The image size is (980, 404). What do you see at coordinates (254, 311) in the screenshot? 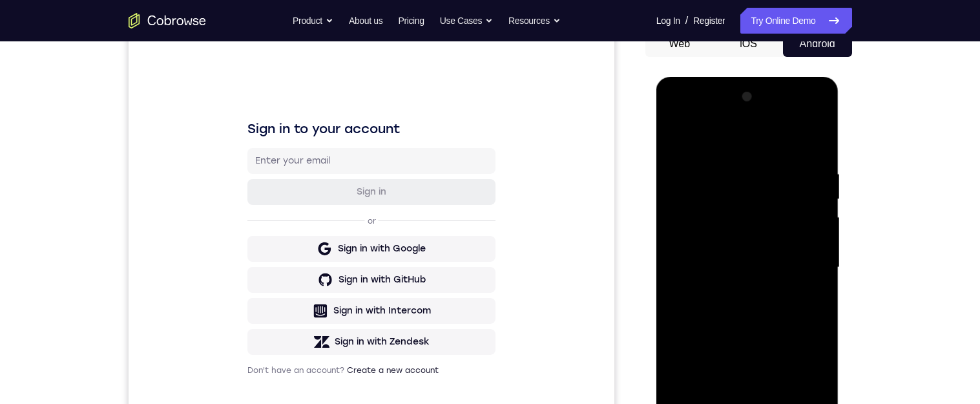
I see `div: Sign in with Zendesk` at bounding box center [254, 311].